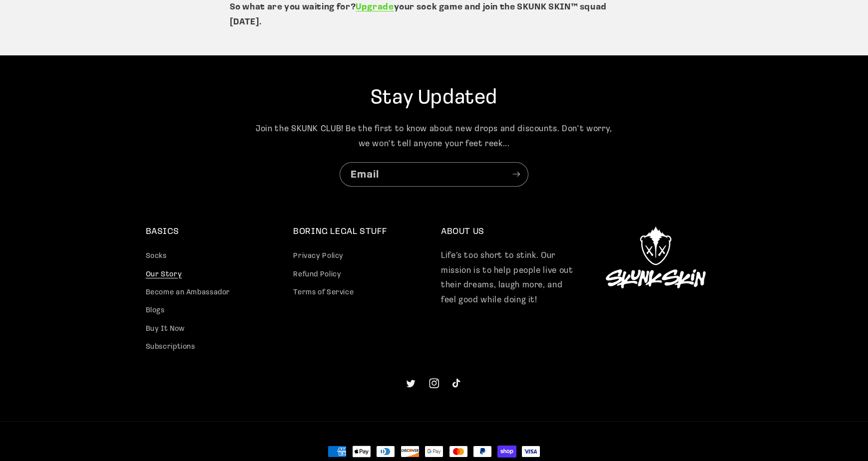 This screenshot has height=461, width=868. I want to click on a: Privacy Policy, so click(318, 257).